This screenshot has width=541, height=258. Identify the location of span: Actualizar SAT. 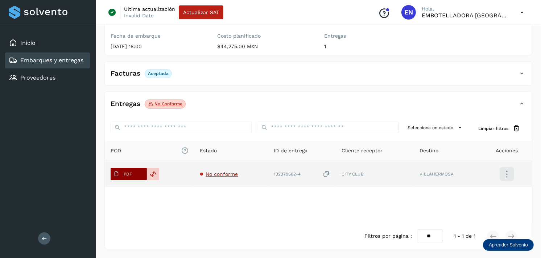
(201, 12).